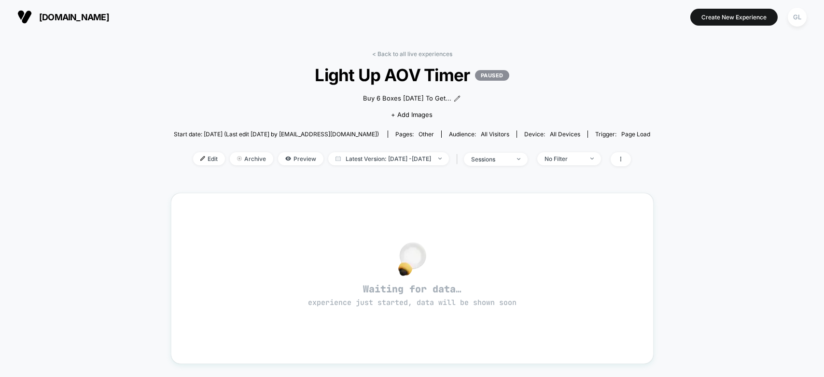 This screenshot has width=824, height=377. I want to click on span: Page Load, so click(636, 134).